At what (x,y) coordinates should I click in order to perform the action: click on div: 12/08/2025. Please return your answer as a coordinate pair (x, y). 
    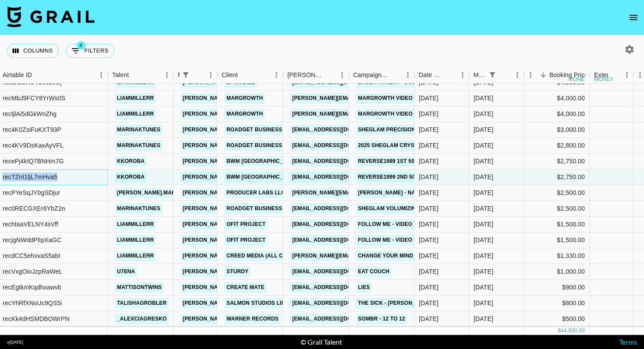
    Looking at the image, I should click on (428, 177).